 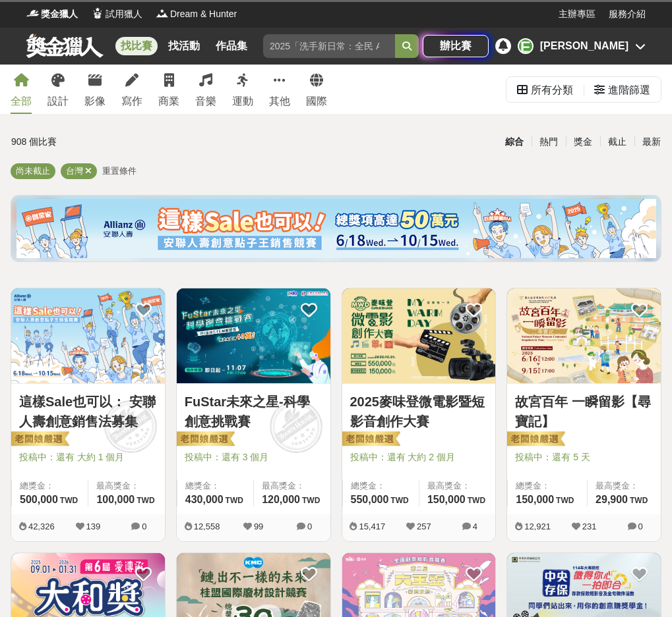 I want to click on div: 獎金, so click(x=583, y=142).